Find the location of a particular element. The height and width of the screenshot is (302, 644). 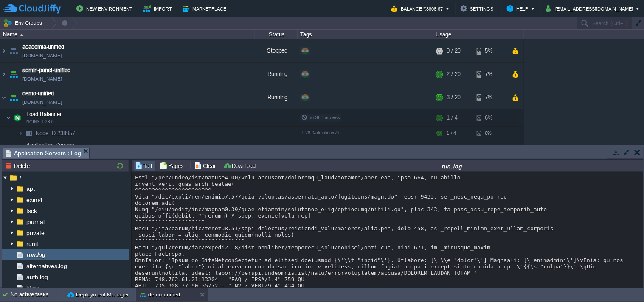

a: Application Servers is located at coordinates (51, 145).